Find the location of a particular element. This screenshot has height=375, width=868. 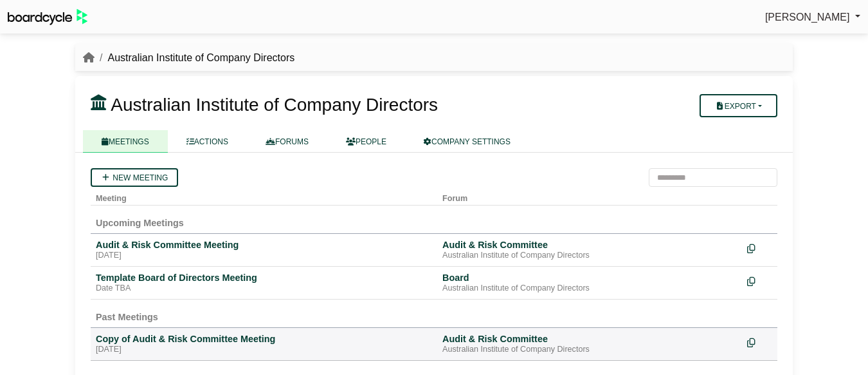

a: FORUMS is located at coordinates (287, 141).